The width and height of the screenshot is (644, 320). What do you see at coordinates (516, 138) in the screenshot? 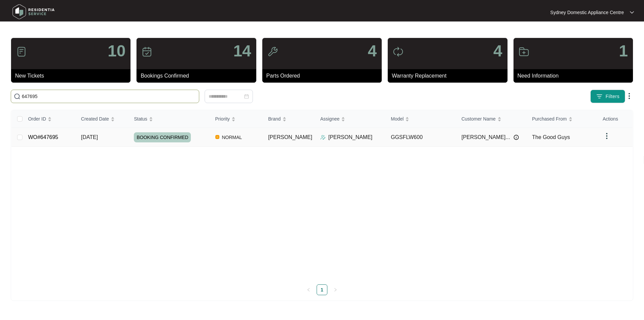
I see `img: Info icon` at bounding box center [516, 138].